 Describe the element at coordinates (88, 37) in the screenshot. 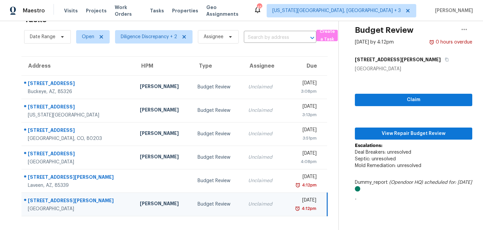

I see `span: Open` at that location.